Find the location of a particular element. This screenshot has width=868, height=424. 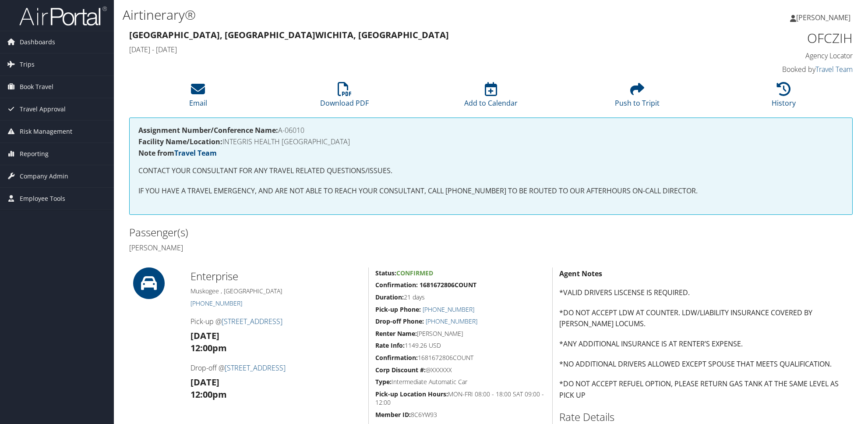

strong: Rate Info: is located at coordinates (390, 345).